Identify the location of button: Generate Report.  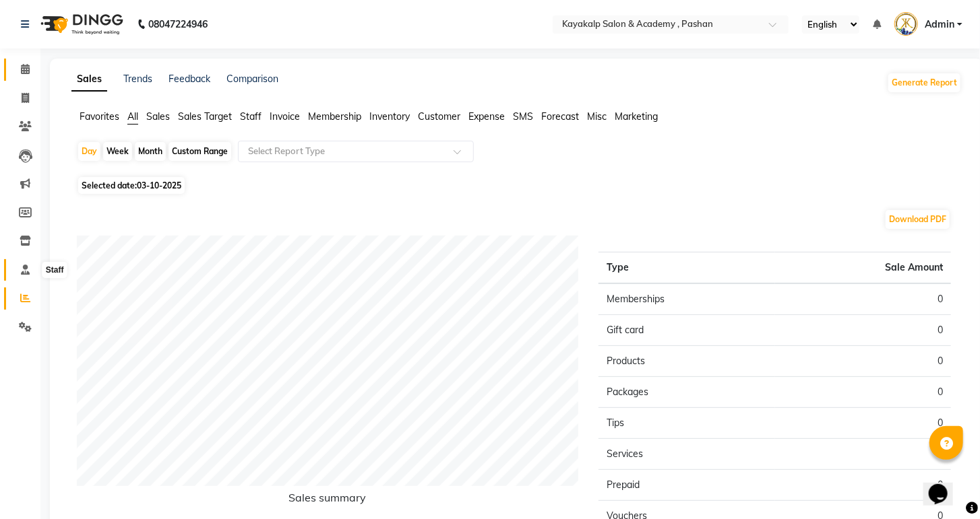
(924, 83).